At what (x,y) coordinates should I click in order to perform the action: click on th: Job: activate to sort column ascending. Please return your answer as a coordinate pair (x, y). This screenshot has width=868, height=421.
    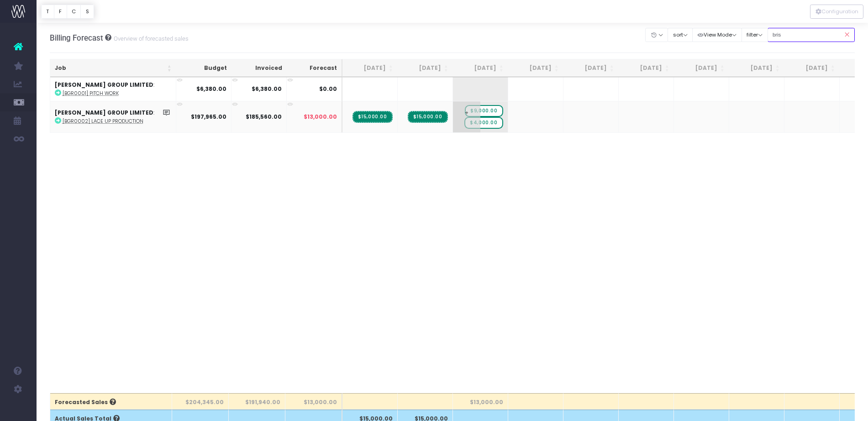
    Looking at the image, I should click on (113, 68).